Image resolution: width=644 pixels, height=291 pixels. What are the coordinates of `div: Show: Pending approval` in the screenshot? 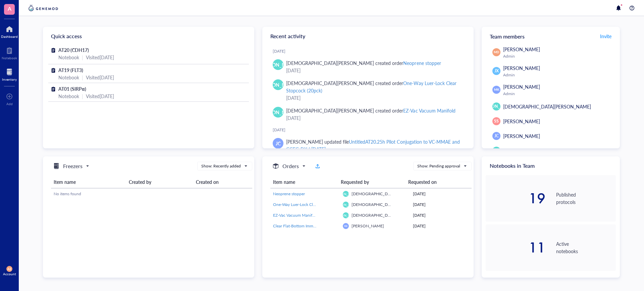 It's located at (439, 166).